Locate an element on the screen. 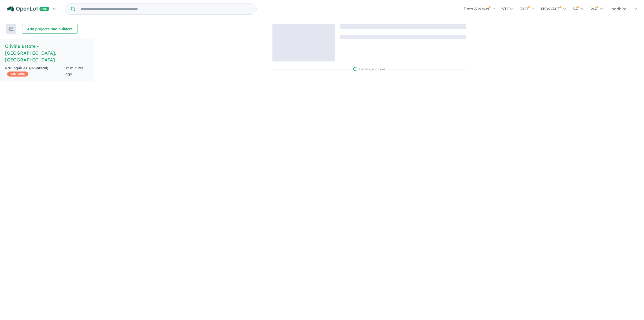  span: nadhira.... is located at coordinates (621, 9).